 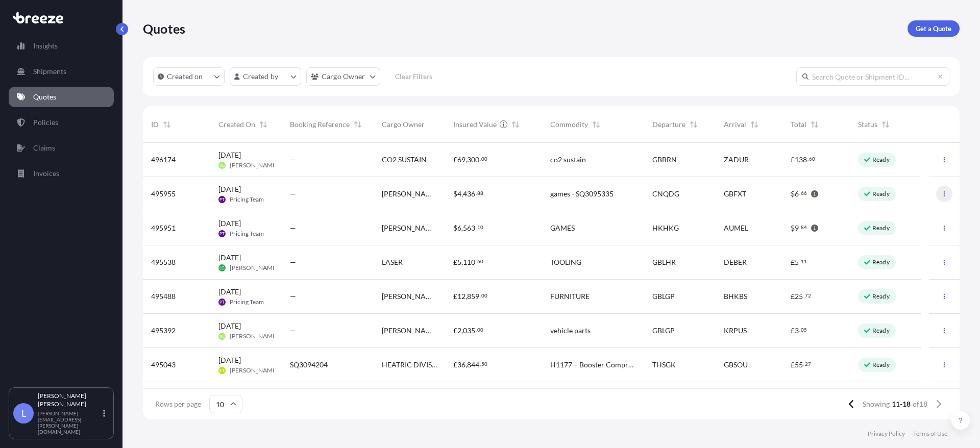 I want to click on span: 36, so click(x=461, y=365).